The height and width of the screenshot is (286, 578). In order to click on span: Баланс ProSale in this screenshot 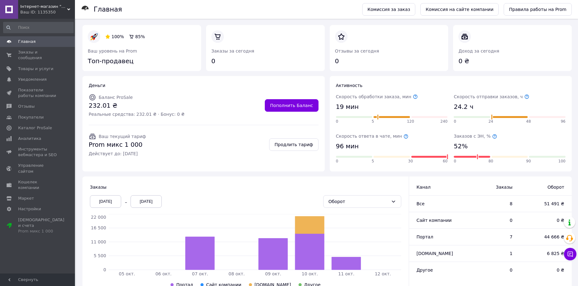, I will do `click(116, 97)`.